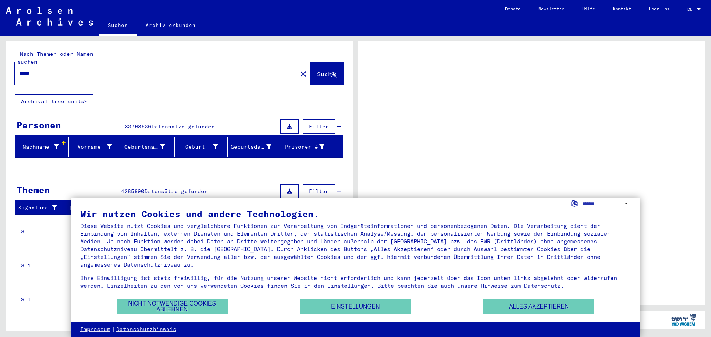 Image resolution: width=711 pixels, height=337 pixels. I want to click on mat-header-cell: Prisoner #, so click(312, 147).